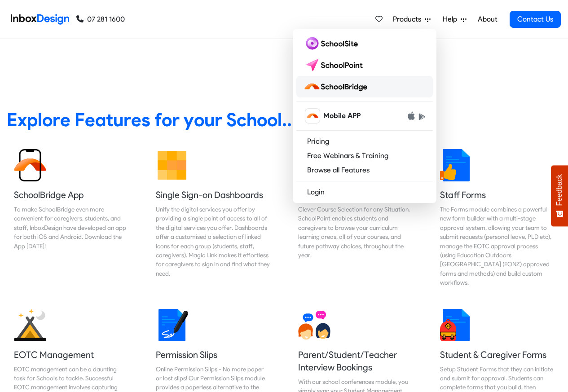  Describe the element at coordinates (30, 165) in the screenshot. I see `img: 2022_01_13_icon_sb_app.svg` at that location.